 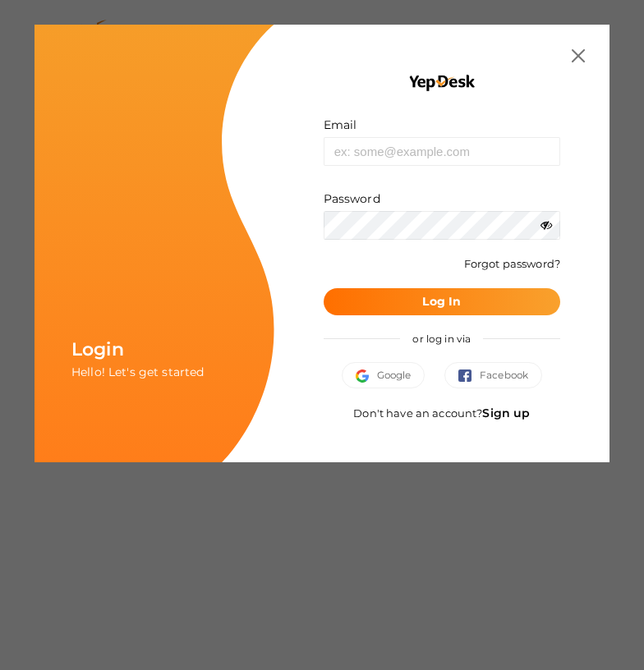 What do you see at coordinates (351, 199) in the screenshot?
I see `label: Password` at bounding box center [351, 199].